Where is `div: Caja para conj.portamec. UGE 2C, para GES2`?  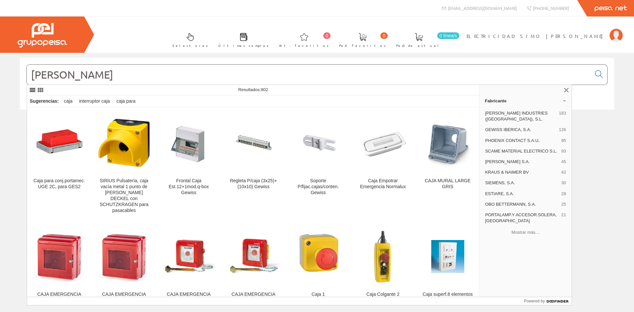 div: Caja para conj.portamec. UGE 2C, para GES2 is located at coordinates (59, 184).